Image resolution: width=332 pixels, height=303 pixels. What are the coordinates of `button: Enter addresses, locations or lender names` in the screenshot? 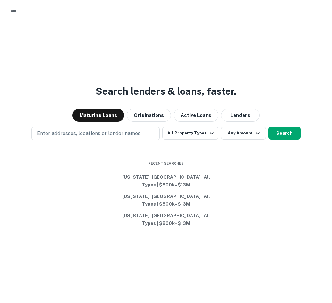 It's located at (96, 133).